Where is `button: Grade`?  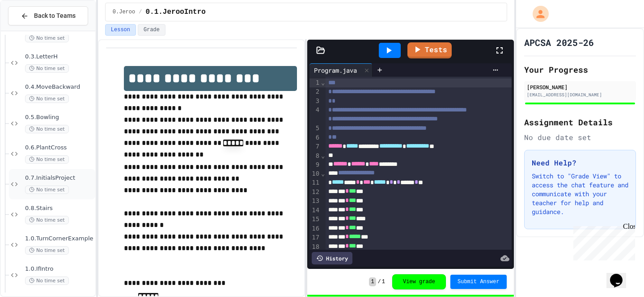
button: Grade is located at coordinates (152, 30).